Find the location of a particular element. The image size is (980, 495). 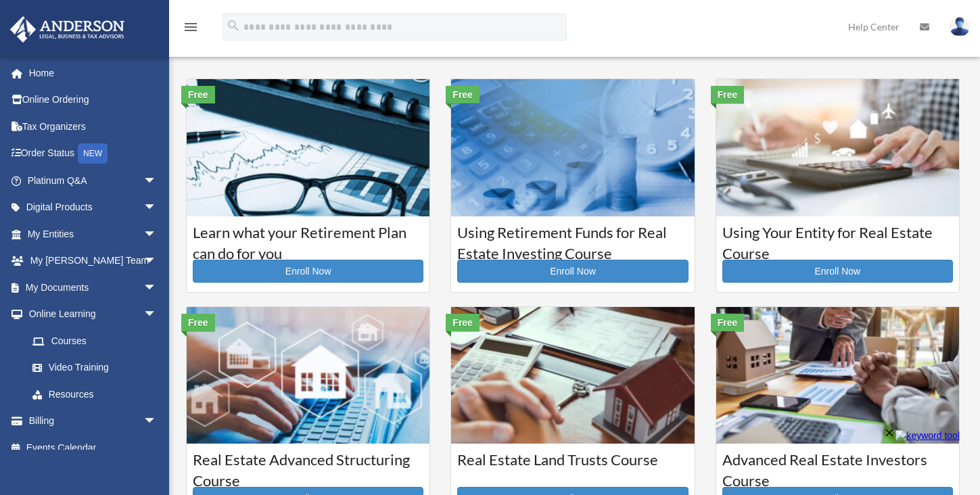

a: Order StatusNEW is located at coordinates (93, 154).